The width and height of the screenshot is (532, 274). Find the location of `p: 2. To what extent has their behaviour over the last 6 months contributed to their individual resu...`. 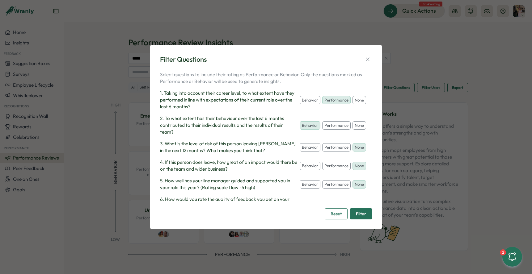

p: 2. To what extent has their behaviour over the last 6 months contributed to their individual resu... is located at coordinates (229, 125).